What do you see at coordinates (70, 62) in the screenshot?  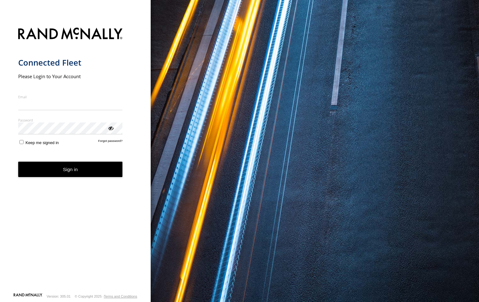 I see `h1: Connected Fleet` at bounding box center [70, 62].